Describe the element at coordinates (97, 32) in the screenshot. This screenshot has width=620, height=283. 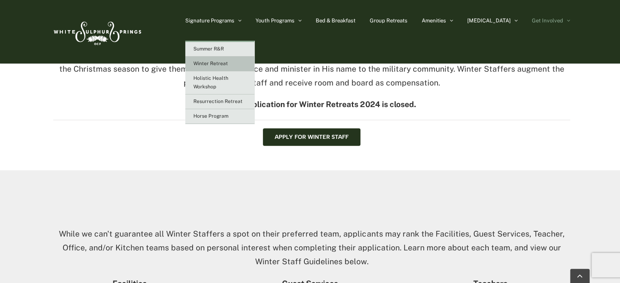
I see `img: White Sulphur Springs Logo` at that location.